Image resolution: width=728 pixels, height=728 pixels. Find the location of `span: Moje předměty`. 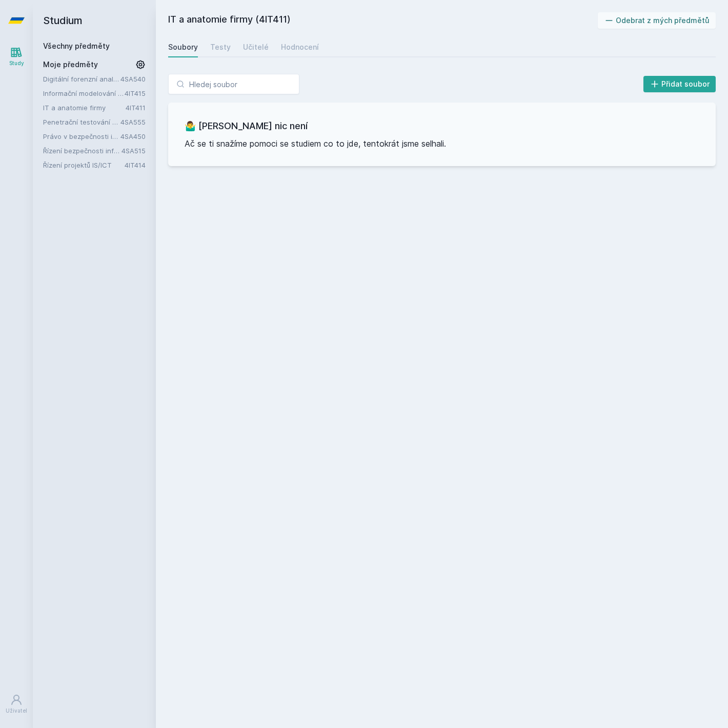

span: Moje předměty is located at coordinates (70, 65).